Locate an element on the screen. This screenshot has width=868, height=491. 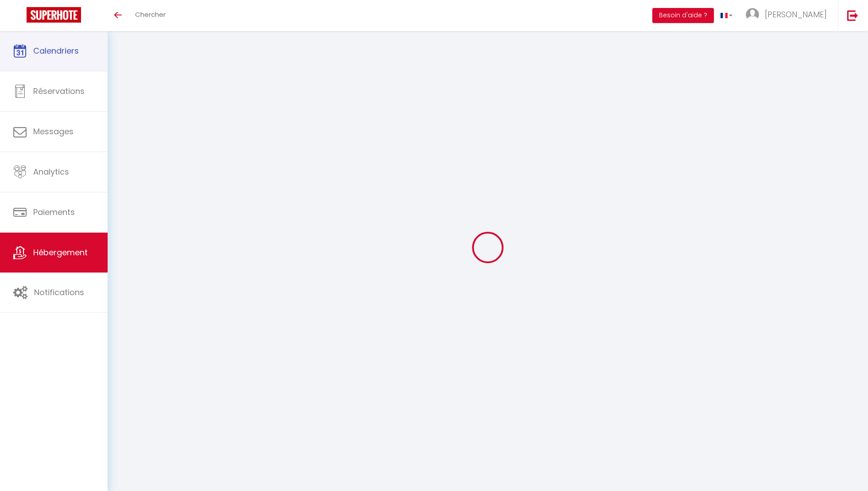
span: Réservations is located at coordinates (59, 91).